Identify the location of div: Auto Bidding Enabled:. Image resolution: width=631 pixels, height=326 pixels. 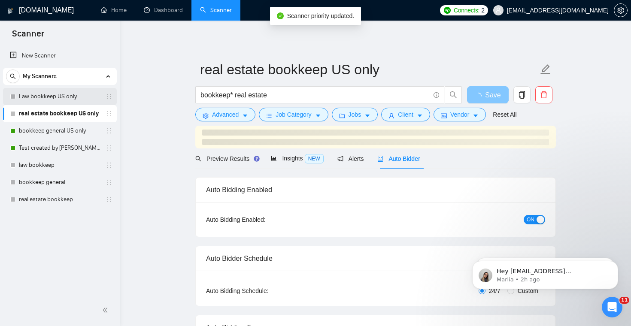
(262, 220).